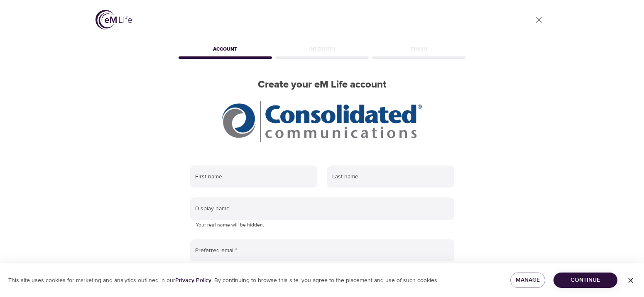 Image resolution: width=644 pixels, height=297 pixels. I want to click on img: CCI%20logo_rgb_hr.jpg, so click(322, 122).